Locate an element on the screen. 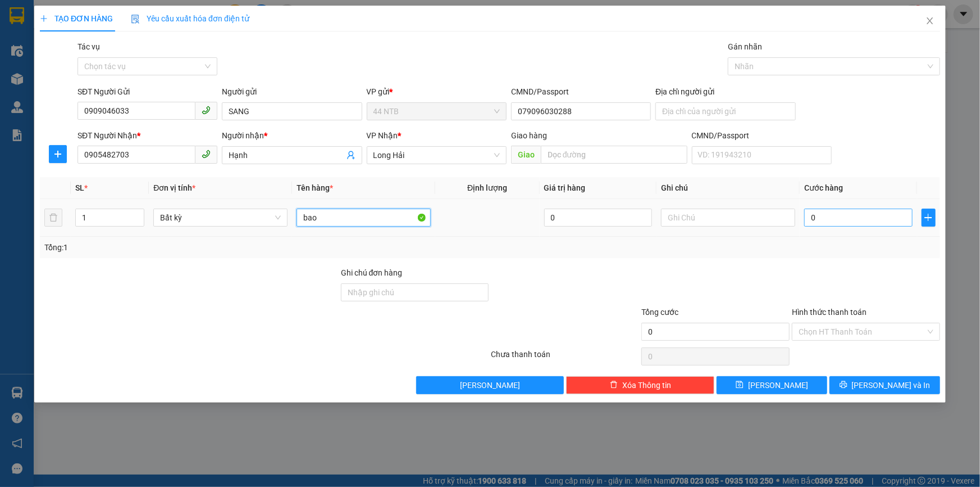 This screenshot has width=980, height=487. button: Close is located at coordinates (930, 22).